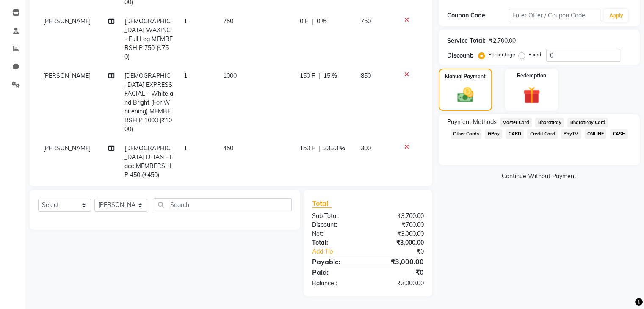 Image resolution: width=644 pixels, height=309 pixels. Describe the element at coordinates (337, 273) in the screenshot. I see `div: Paid:` at that location.